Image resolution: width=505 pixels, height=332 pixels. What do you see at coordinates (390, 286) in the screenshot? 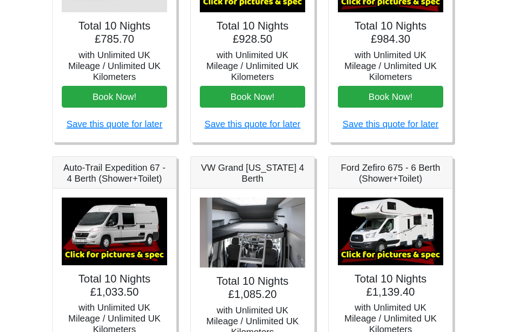
I see `h4: Total 10 Nights £1,139.40` at bounding box center [390, 286].